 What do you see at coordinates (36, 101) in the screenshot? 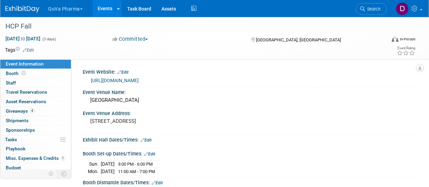
I see `a: Asset Reservations` at bounding box center [36, 101].